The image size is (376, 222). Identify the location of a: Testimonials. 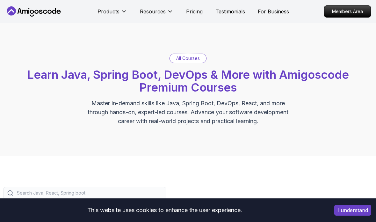
(230, 11).